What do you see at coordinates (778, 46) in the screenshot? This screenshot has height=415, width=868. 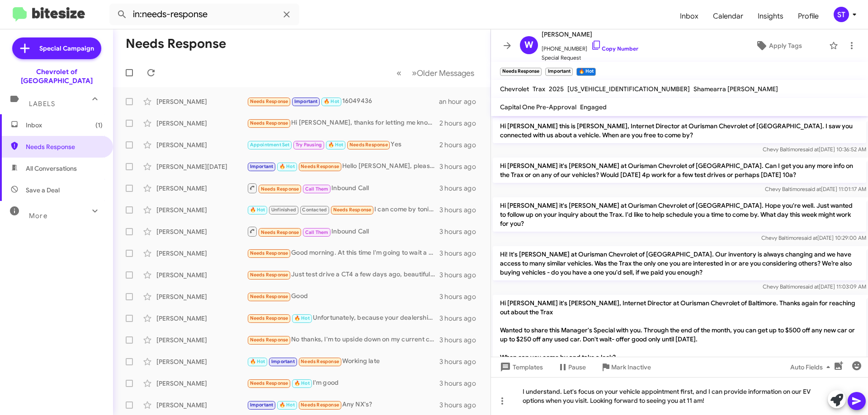 I see `button: Apply Tags` at bounding box center [778, 46].